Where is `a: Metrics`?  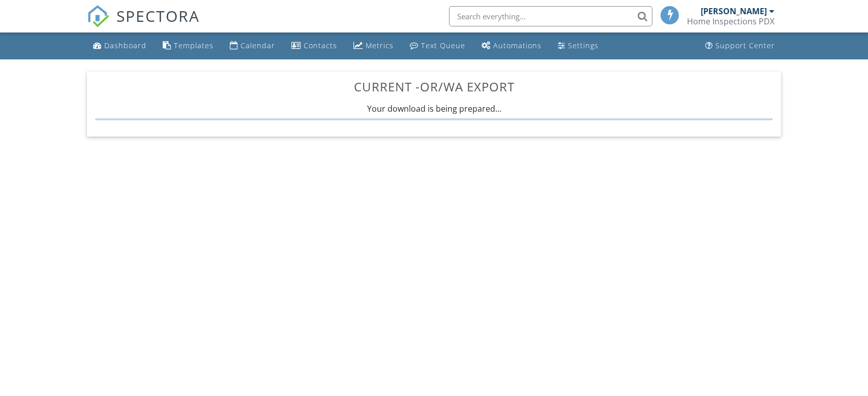 a: Metrics is located at coordinates (373, 46).